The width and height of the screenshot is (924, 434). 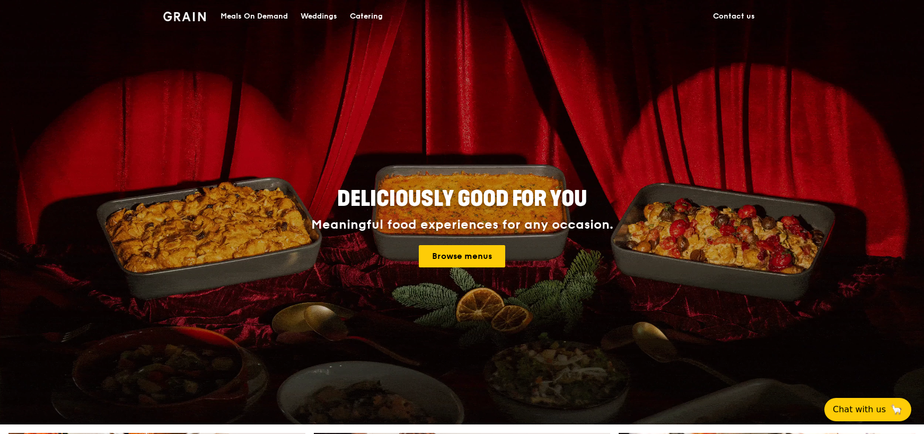 What do you see at coordinates (366, 16) in the screenshot?
I see `a: Catering` at bounding box center [366, 16].